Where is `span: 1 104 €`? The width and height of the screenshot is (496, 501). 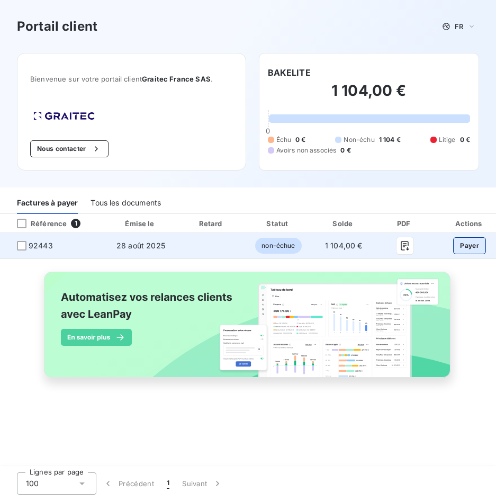 span: 1 104 € is located at coordinates (390, 140).